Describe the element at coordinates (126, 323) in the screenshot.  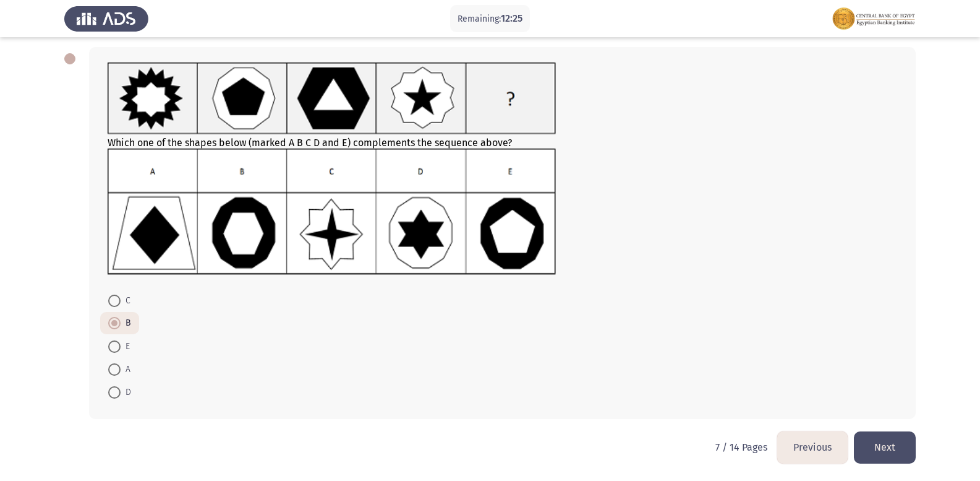
I see `span: B` at that location.